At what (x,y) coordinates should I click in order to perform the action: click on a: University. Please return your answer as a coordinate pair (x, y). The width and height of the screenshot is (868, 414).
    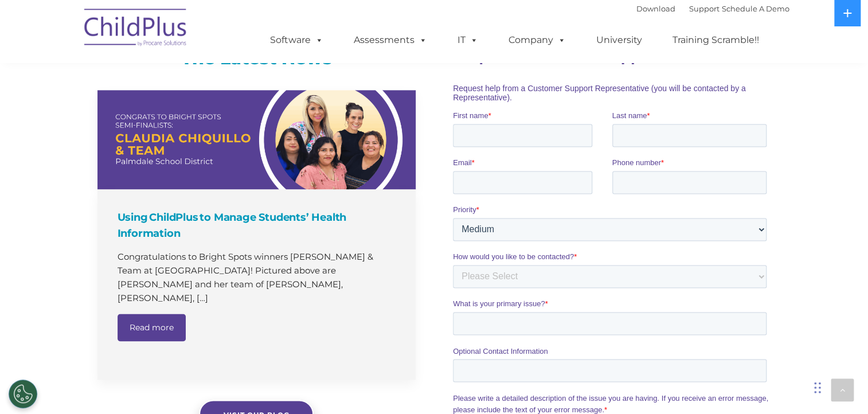
    Looking at the image, I should click on (620, 40).